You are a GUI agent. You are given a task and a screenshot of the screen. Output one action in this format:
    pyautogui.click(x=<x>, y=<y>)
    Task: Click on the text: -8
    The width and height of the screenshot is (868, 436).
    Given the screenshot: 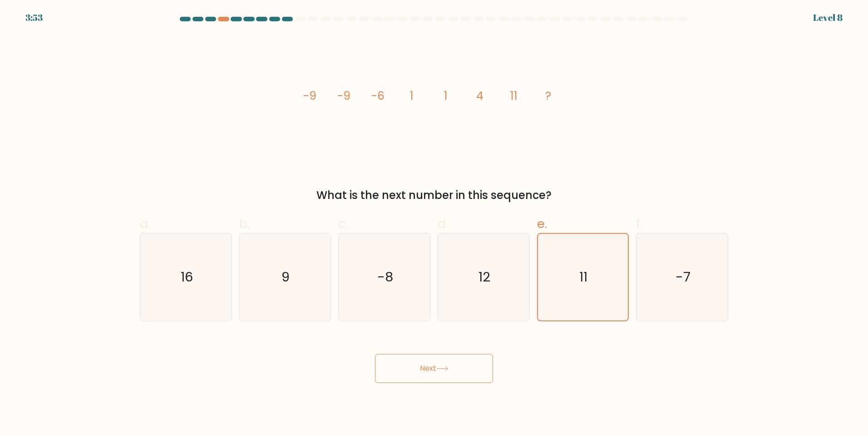 What is the action you would take?
    pyautogui.click(x=385, y=277)
    